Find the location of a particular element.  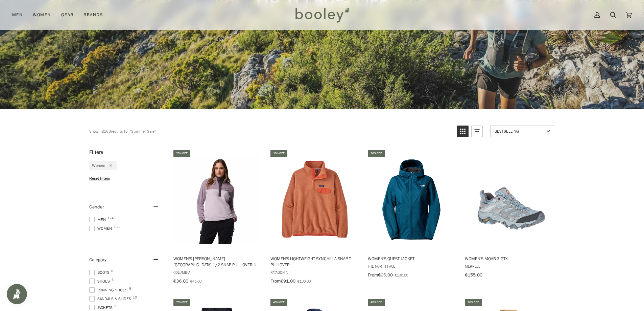

div: Showing results for "Summer Sale" is located at coordinates (122, 131).